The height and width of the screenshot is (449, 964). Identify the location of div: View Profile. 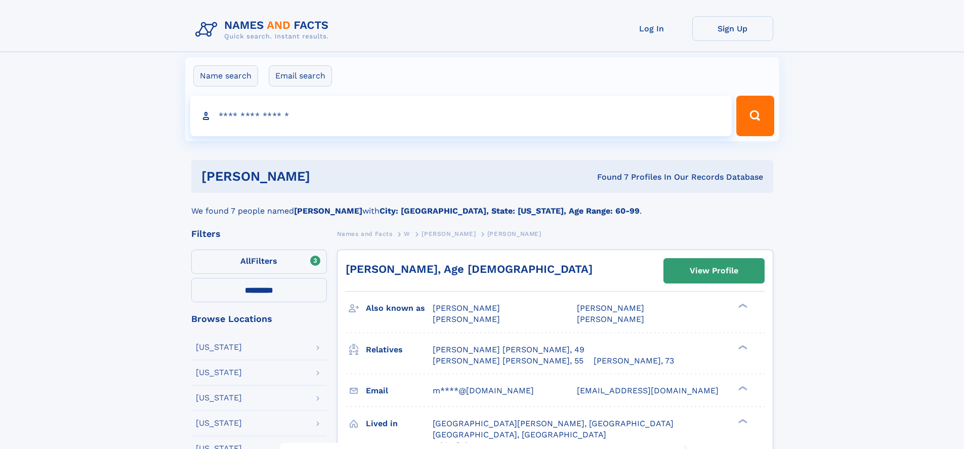
(714, 271).